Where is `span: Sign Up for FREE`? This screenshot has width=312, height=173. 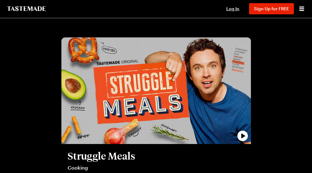 span: Sign Up for FREE is located at coordinates (272, 8).